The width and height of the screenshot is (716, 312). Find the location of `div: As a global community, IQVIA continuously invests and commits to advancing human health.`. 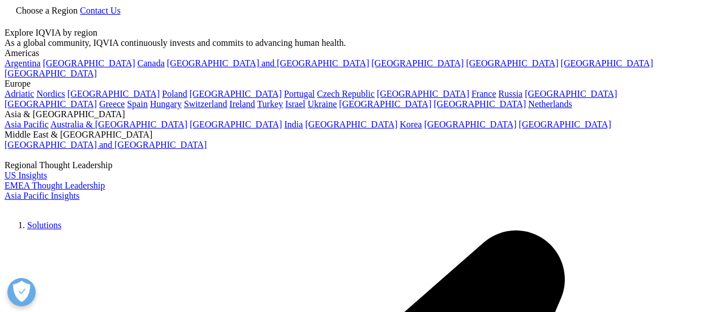

div: As a global community, IQVIA continuously invests and commits to advancing human health. is located at coordinates (358, 43).